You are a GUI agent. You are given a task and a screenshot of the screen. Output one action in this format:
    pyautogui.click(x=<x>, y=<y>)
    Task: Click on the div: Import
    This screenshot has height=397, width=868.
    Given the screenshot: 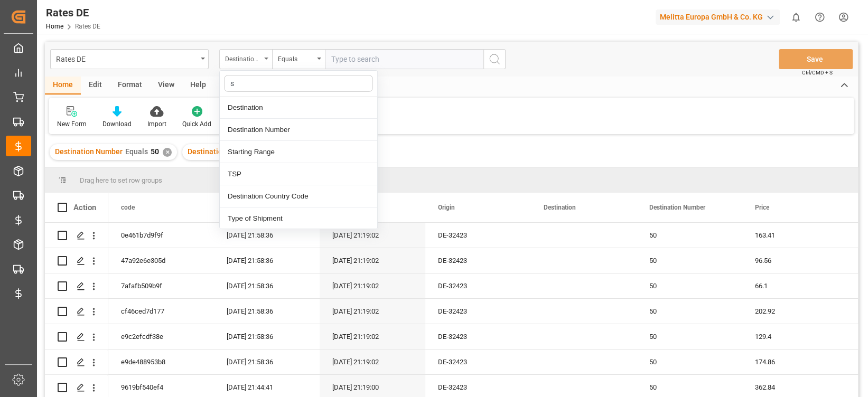 What is the action you would take?
    pyautogui.click(x=157, y=124)
    